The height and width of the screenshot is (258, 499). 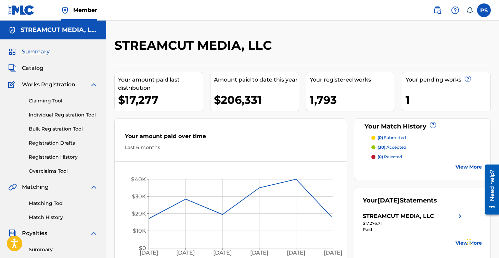 I want to click on div: $206,331, so click(x=257, y=100).